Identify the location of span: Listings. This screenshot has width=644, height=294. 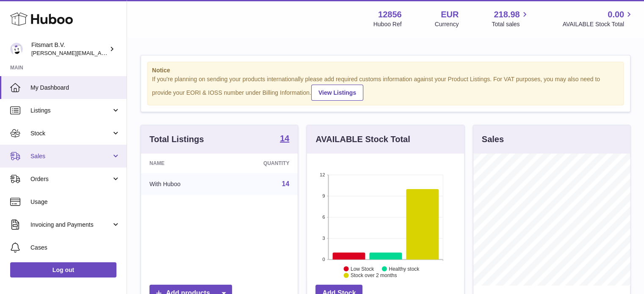
(70, 110).